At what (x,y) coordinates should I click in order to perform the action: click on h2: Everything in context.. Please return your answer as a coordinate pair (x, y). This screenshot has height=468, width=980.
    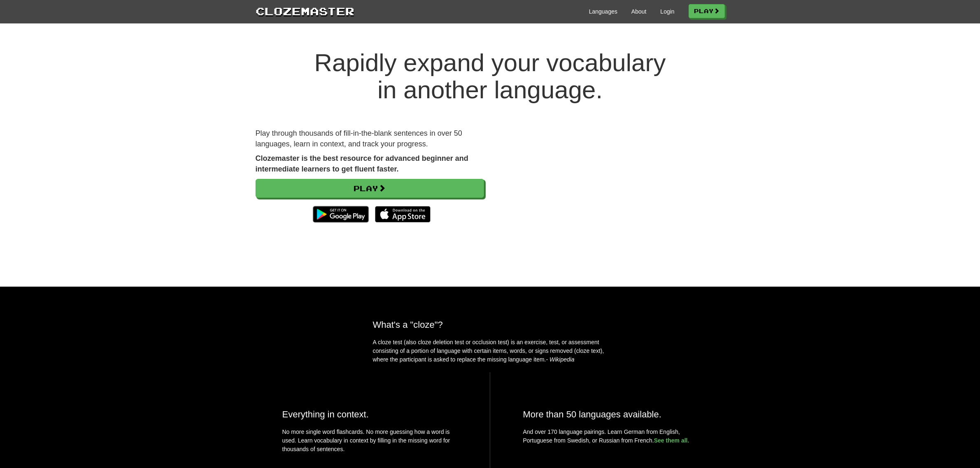
    Looking at the image, I should click on (370, 414).